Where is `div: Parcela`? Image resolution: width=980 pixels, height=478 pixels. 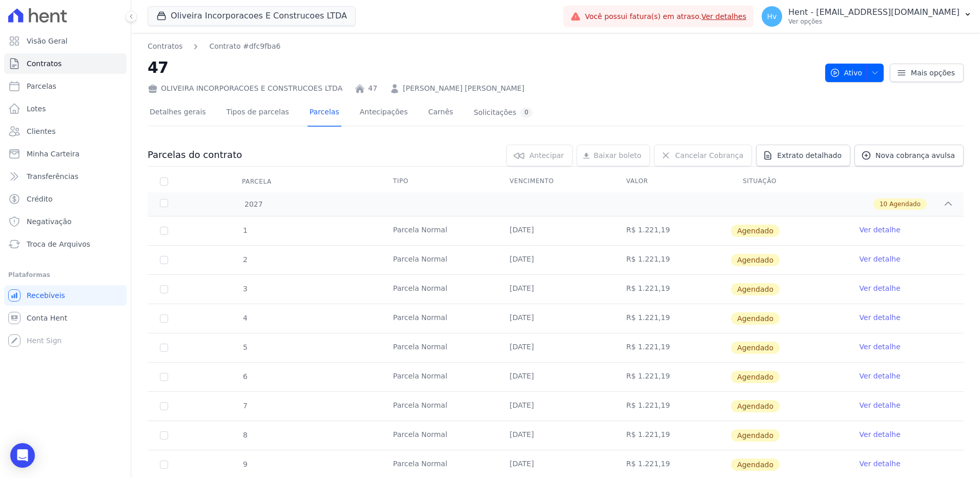 div: Parcela is located at coordinates (257, 182).